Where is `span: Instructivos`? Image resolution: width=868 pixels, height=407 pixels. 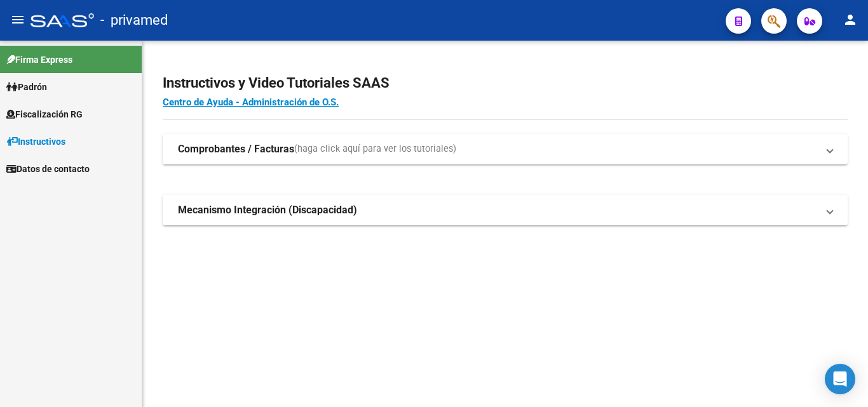
span: Instructivos is located at coordinates (36, 141).